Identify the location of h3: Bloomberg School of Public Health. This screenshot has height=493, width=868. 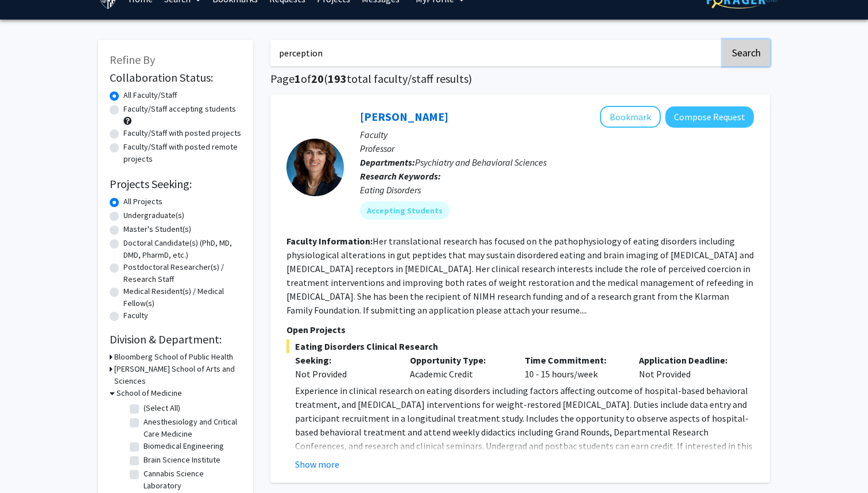
(173, 356).